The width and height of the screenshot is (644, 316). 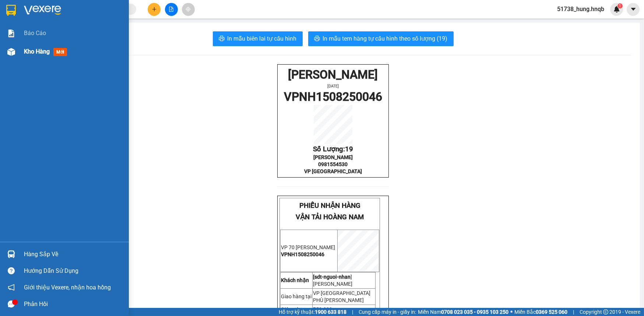 What do you see at coordinates (11, 33) in the screenshot?
I see `img: solution-icon` at bounding box center [11, 33].